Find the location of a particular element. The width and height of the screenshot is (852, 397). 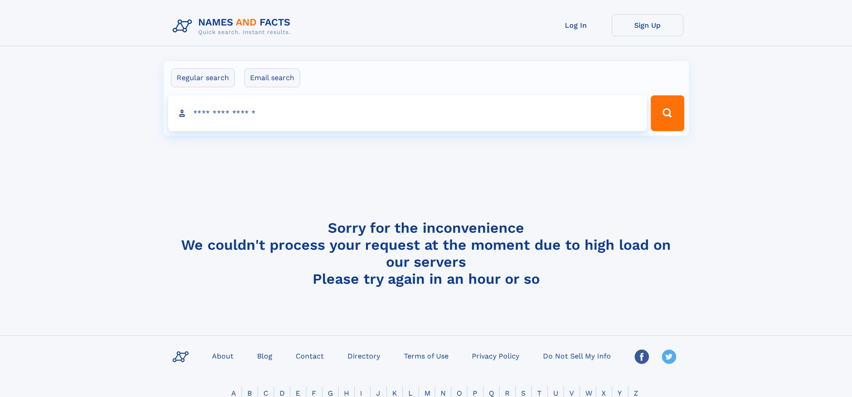

h4: Sorry for the inconvenience We couldn't process your request at the moment due to high load on ou... is located at coordinates (426, 253).